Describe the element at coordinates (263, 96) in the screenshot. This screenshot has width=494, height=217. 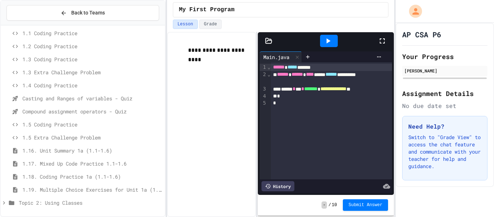
I see `div: 4` at that location.